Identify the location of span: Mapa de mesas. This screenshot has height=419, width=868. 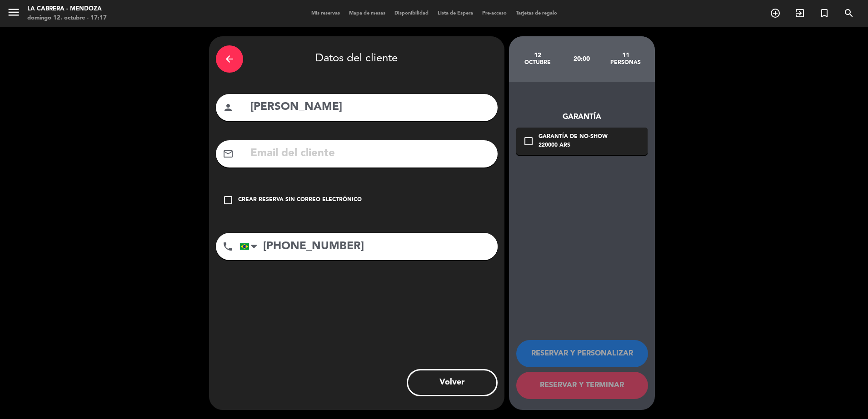
(367, 13).